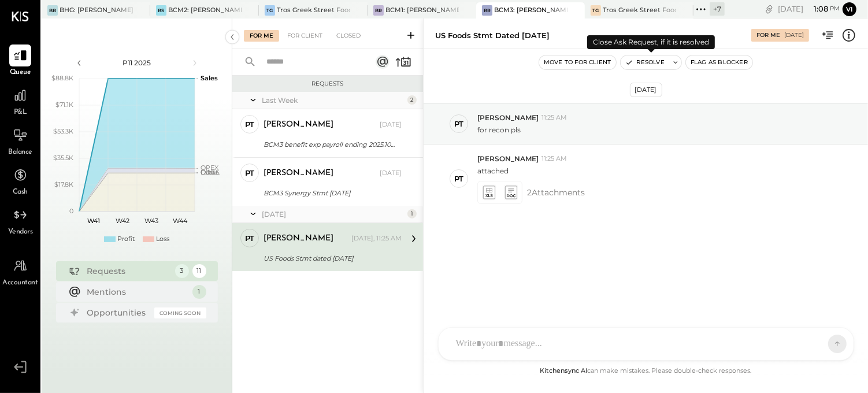  What do you see at coordinates (718, 9) in the screenshot?
I see `div: + 7` at bounding box center [718, 9].